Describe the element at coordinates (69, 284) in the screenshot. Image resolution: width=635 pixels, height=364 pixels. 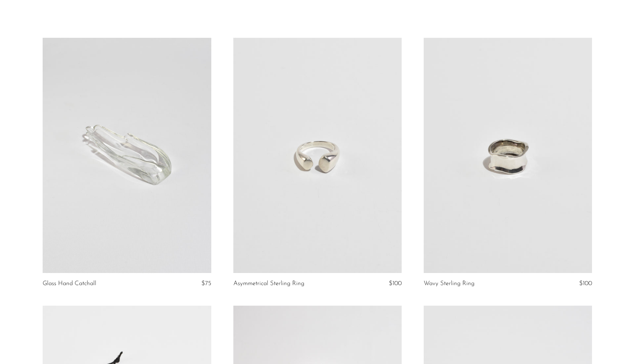
I see `a: Glass Hand Catchall` at that location.